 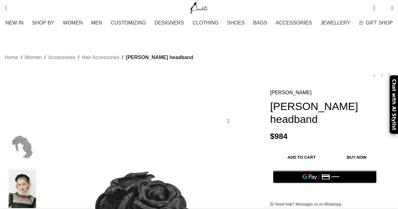 What do you see at coordinates (390, 76) in the screenshot?
I see `a: Next product` at bounding box center [390, 76].